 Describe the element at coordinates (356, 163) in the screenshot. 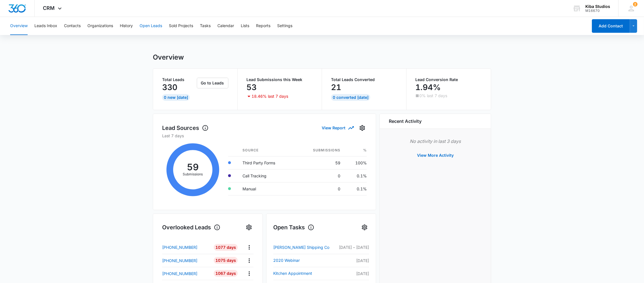

I see `td: 100%` at that location.